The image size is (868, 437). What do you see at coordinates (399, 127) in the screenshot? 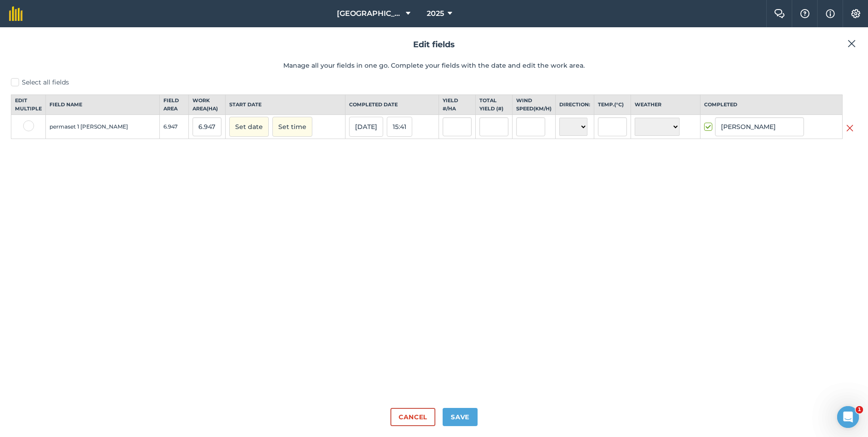
I see `button: 15:41` at bounding box center [399, 127].